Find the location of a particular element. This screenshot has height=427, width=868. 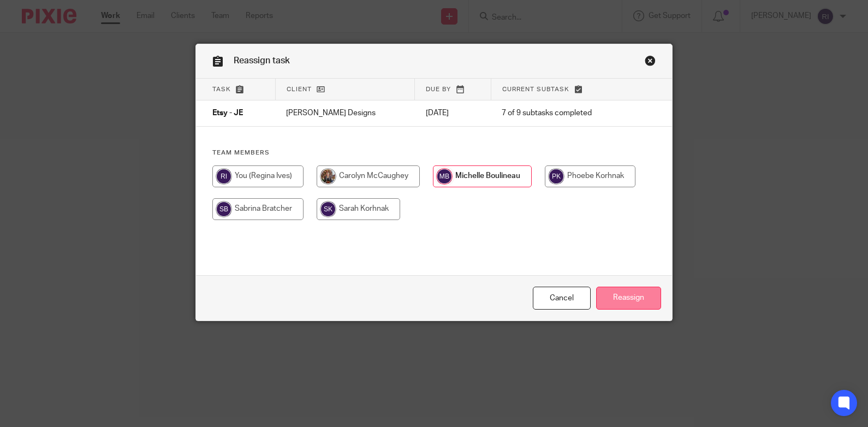

span: Client is located at coordinates (299, 89).